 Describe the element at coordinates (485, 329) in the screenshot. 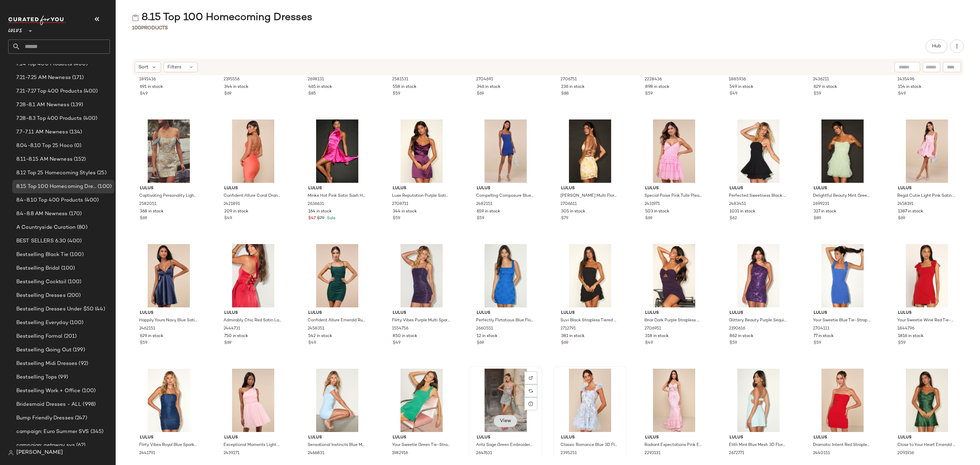

I see `span: 2660551` at that location.